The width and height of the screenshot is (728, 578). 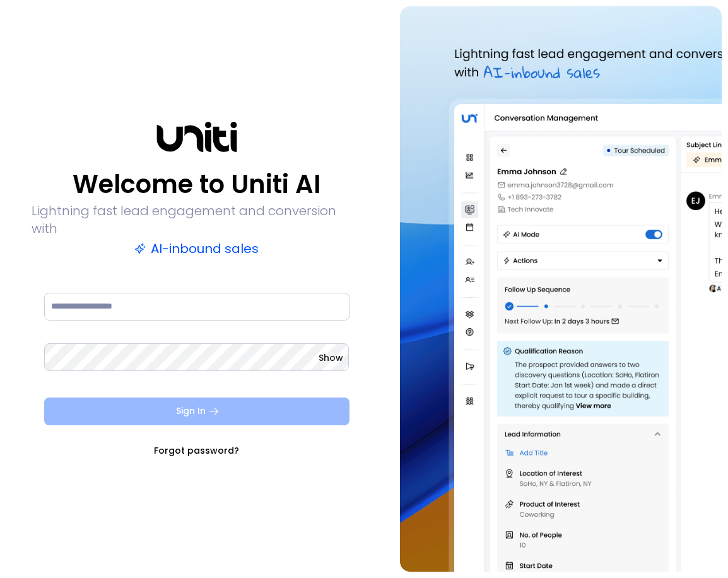 What do you see at coordinates (331, 358) in the screenshot?
I see `button: Show` at bounding box center [331, 358].